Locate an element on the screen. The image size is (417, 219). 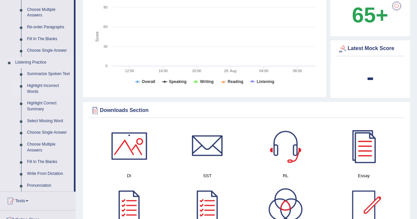
tspan: 28. Aug is located at coordinates (230, 71).